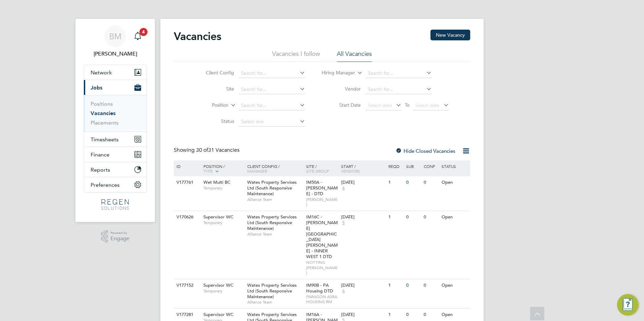  What do you see at coordinates (431, 166) in the screenshot?
I see `div: Conf` at bounding box center [431, 166].